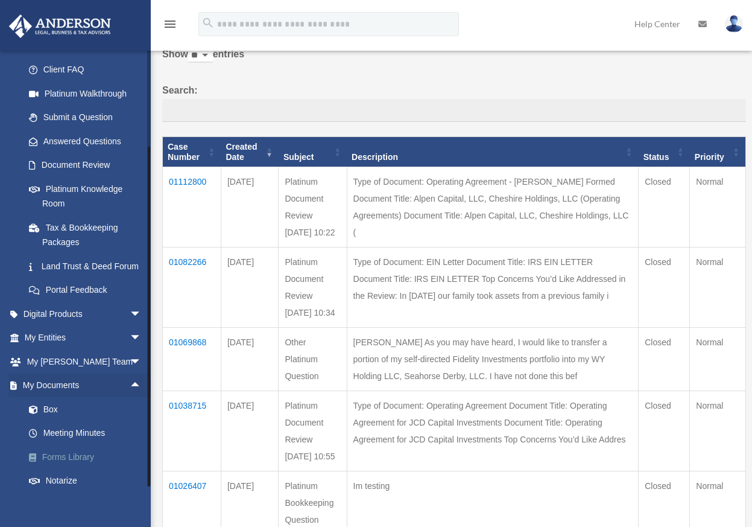 The width and height of the screenshot is (752, 527). What do you see at coordinates (192, 431) in the screenshot?
I see `td: 01038715` at bounding box center [192, 431].